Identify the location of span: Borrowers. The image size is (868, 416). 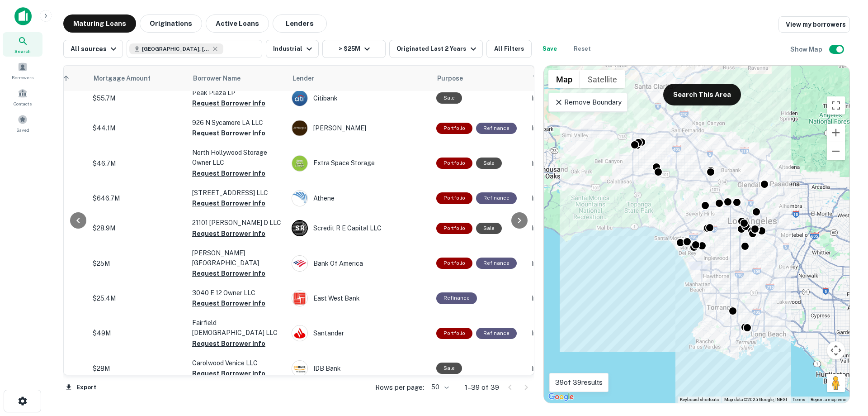
(22, 77).